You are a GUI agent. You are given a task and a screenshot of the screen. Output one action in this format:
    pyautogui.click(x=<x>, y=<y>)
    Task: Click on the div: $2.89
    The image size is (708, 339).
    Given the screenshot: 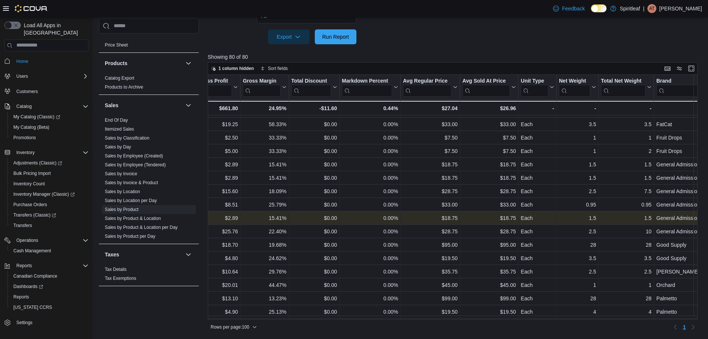 What is the action you would take?
    pyautogui.click(x=218, y=178)
    